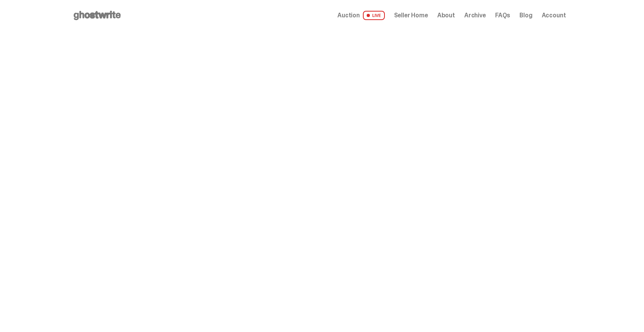 The height and width of the screenshot is (332, 644). What do you see at coordinates (502, 15) in the screenshot?
I see `a: FAQs` at bounding box center [502, 15].